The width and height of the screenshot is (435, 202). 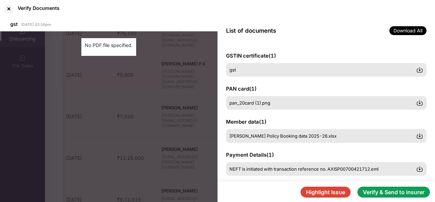 What do you see at coordinates (393, 192) in the screenshot?
I see `button: Verify & Send to insurer` at bounding box center [393, 192].